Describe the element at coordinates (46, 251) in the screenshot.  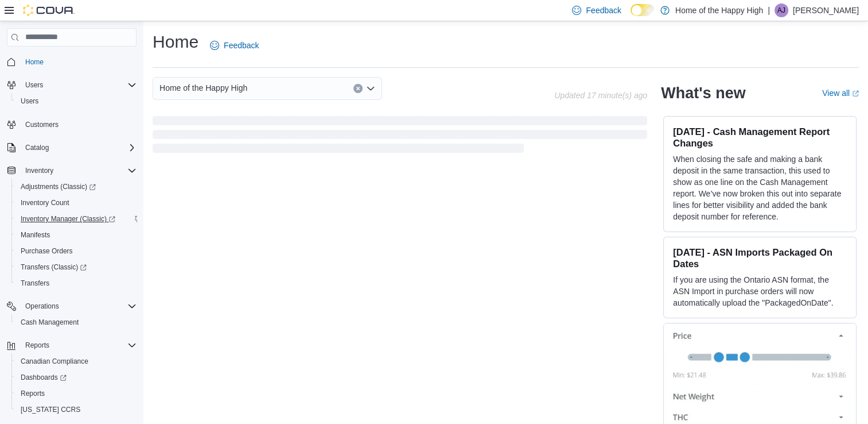
I see `a: Purchase Orders` at that location.